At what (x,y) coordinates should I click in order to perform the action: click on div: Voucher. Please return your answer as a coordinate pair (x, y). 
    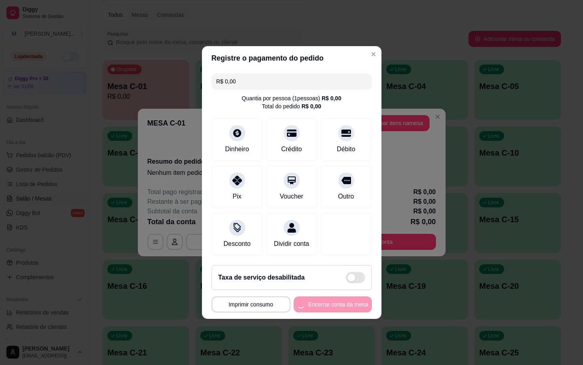
    Looking at the image, I should click on (292, 197).